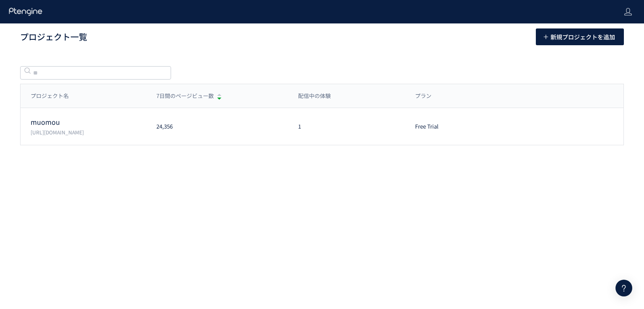 The width and height of the screenshot is (644, 309). I want to click on div: Free Trial, so click(451, 127).